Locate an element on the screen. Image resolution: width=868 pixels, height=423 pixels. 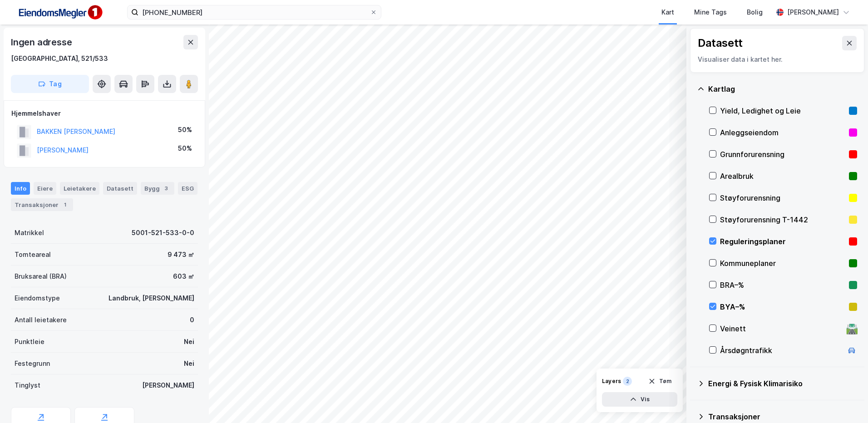
button: Vis is located at coordinates (639, 399).